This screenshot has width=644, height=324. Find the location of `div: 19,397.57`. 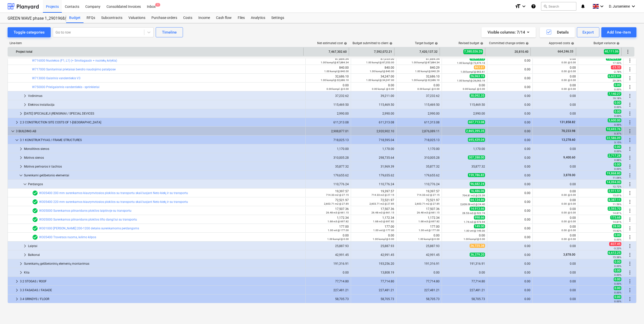

div: 19,397.57 is located at coordinates (374, 193).